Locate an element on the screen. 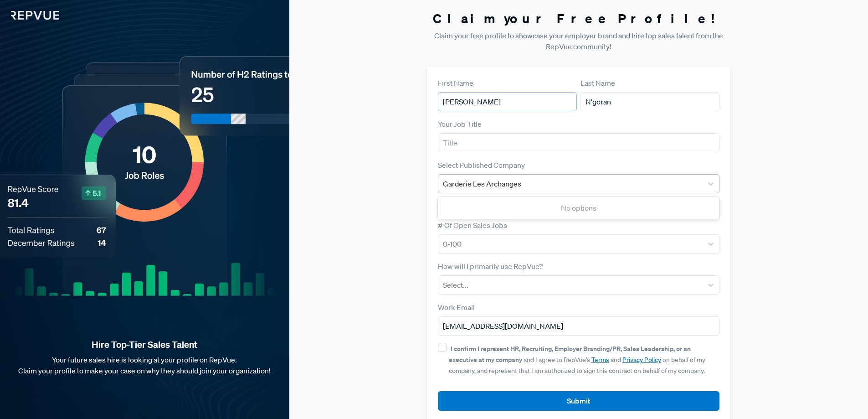  strong: I confirm I represent HR, Recruiting, Employer Branding/PR, Sales Leadership, or an executive at ... is located at coordinates (569, 354).